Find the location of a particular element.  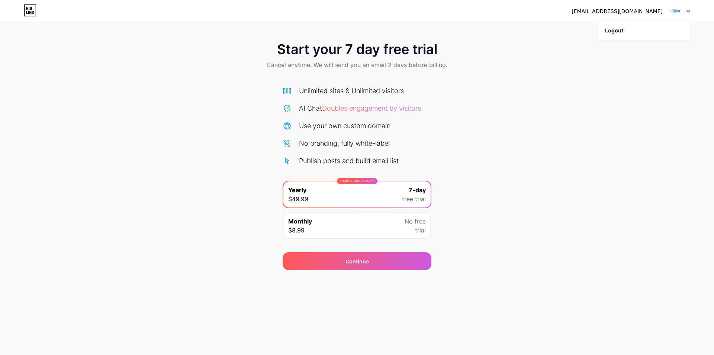

li: Logout is located at coordinates (644, 31).